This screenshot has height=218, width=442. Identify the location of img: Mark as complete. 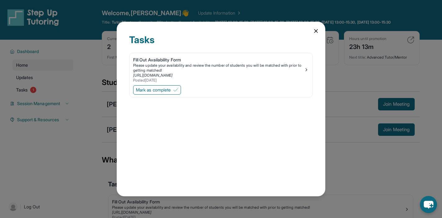
(176, 90).